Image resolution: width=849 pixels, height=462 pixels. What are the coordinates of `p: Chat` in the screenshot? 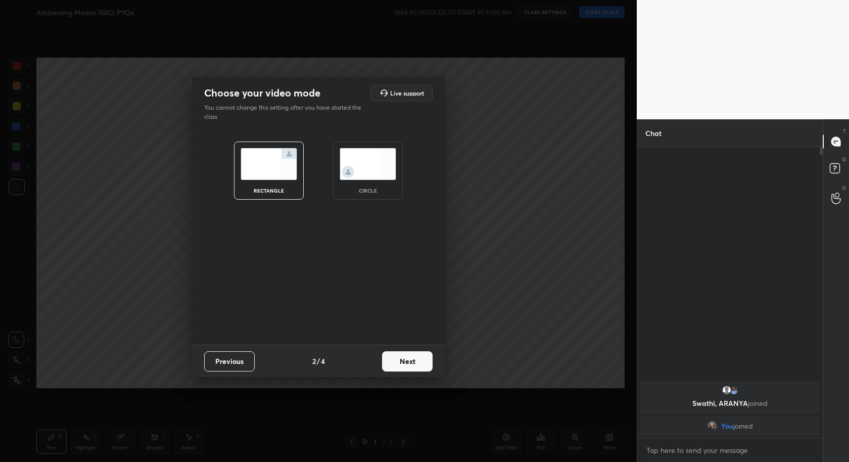 It's located at (653, 133).